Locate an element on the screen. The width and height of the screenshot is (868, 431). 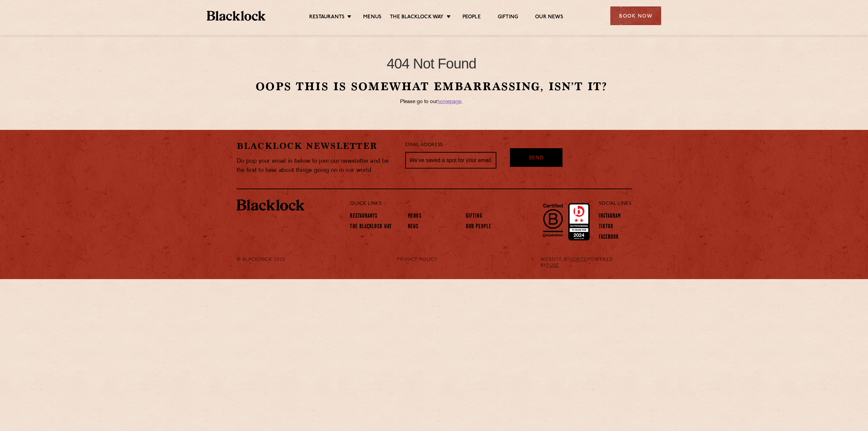
input: We’ve saved a spot for your email... is located at coordinates (451, 160).